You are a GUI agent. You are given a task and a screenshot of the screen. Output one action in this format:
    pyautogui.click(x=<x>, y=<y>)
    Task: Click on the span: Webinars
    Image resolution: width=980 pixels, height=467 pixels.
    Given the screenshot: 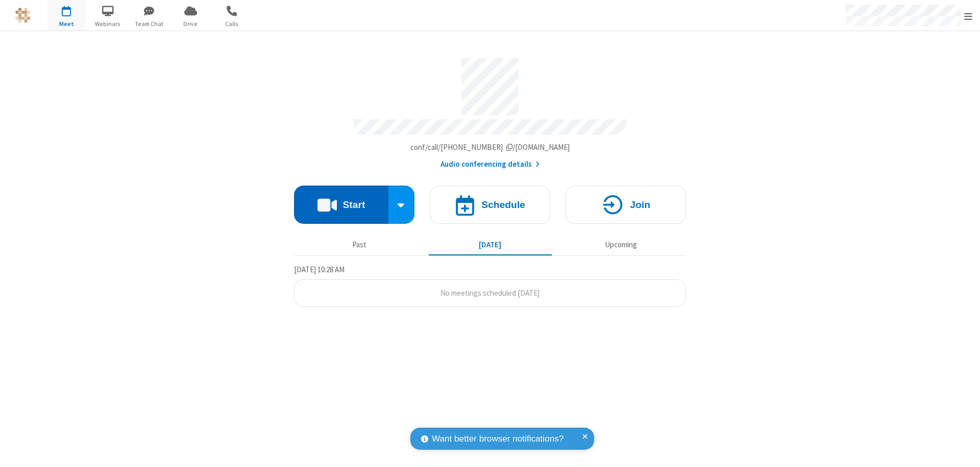 What is the action you would take?
    pyautogui.click(x=107, y=24)
    